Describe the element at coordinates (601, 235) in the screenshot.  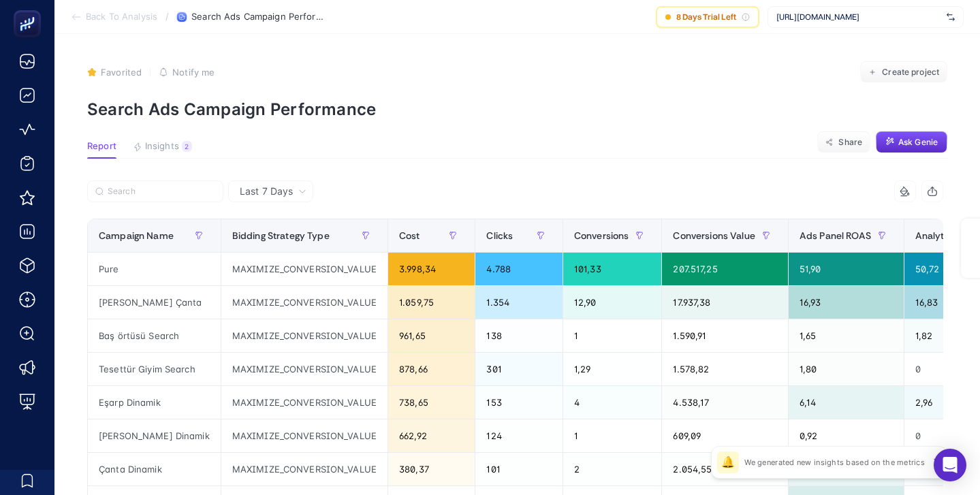
I see `span: Conversions` at that location.